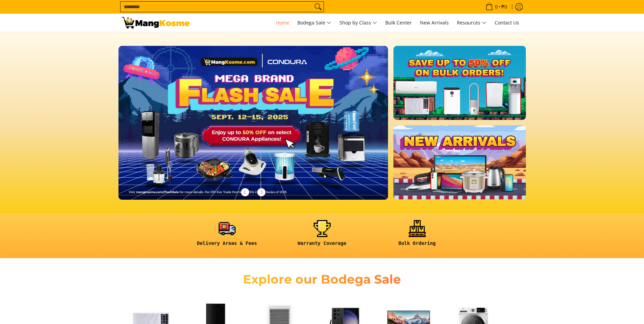 Image resolution: width=644 pixels, height=324 pixels. I want to click on span: ₱0, so click(504, 7).